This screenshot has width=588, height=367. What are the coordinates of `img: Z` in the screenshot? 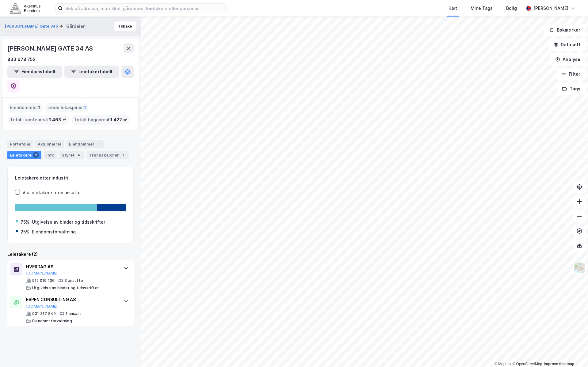 It's located at (579, 268).